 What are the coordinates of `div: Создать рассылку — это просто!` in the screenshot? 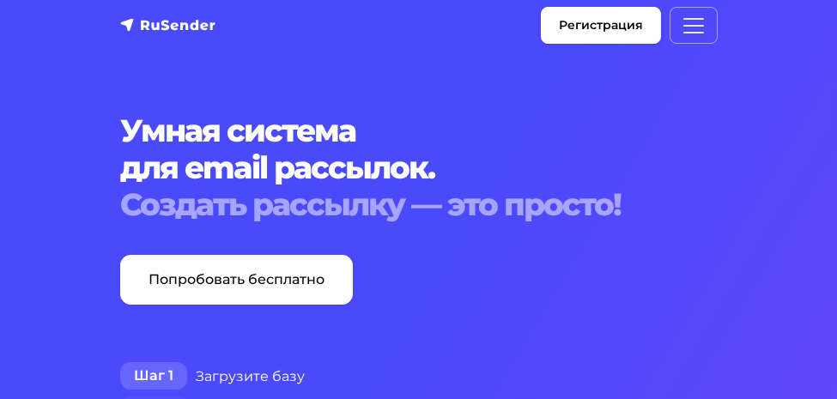 It's located at (419, 204).